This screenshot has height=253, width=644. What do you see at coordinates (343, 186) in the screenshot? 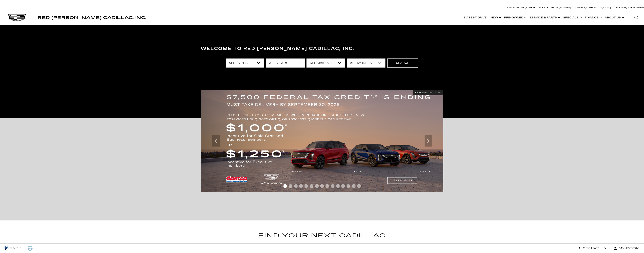
I see `span: Go to slide 12` at bounding box center [343, 186].